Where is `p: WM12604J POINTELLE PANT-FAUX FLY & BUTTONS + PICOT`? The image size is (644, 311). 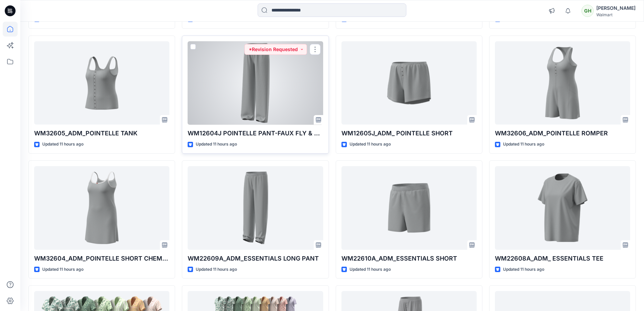 p: WM12604J POINTELLE PANT-FAUX FLY & BUTTONS + PICOT is located at coordinates (255, 133).